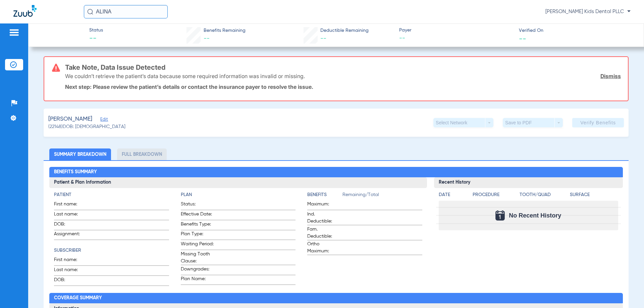 The width and height of the screenshot is (644, 308). What do you see at coordinates (594, 196) in the screenshot?
I see `app-breakdown-title: Surface` at bounding box center [594, 196].